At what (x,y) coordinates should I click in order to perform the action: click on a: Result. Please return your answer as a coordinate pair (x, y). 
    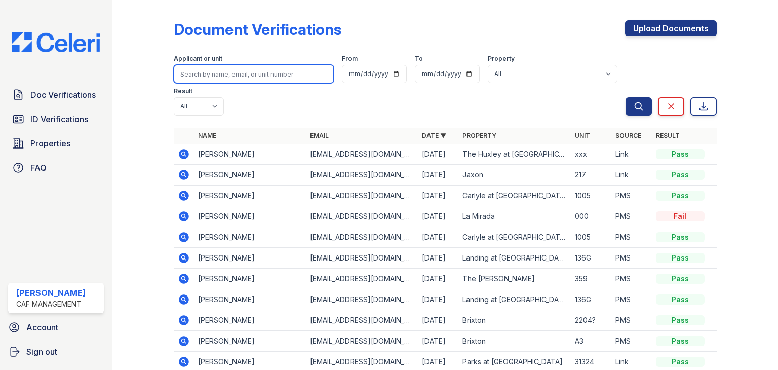
    Looking at the image, I should click on (668, 135).